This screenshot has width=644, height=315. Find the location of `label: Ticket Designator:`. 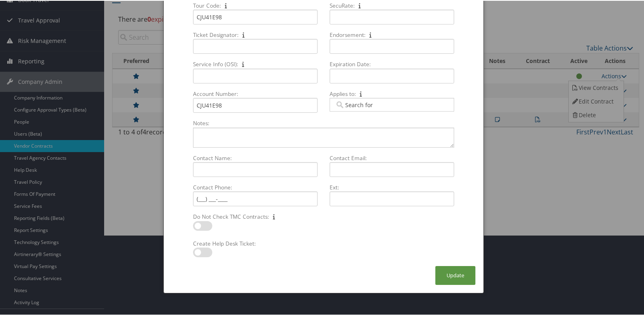

label: Ticket Designator: is located at coordinates (255, 34).